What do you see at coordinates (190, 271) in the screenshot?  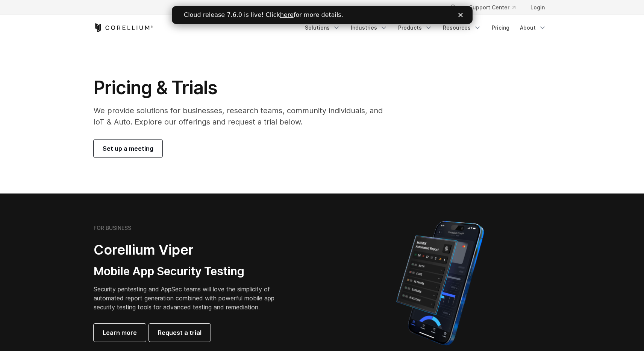 I see `h3: Mobile App Security Testing` at bounding box center [190, 271].